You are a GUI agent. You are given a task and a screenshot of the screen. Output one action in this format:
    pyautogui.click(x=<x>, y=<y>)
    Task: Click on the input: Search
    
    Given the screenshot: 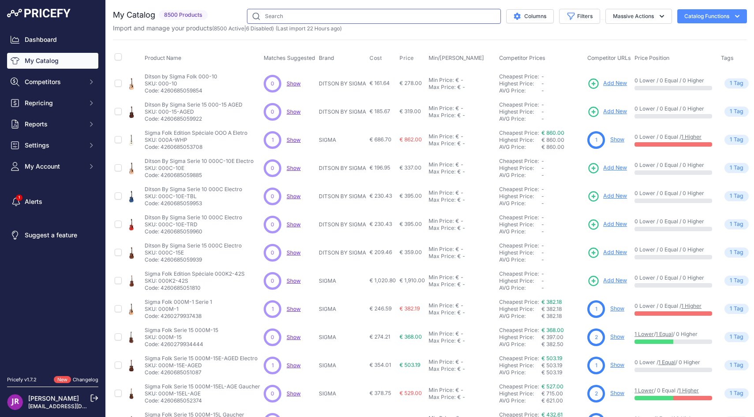 What is the action you would take?
    pyautogui.click(x=374, y=16)
    